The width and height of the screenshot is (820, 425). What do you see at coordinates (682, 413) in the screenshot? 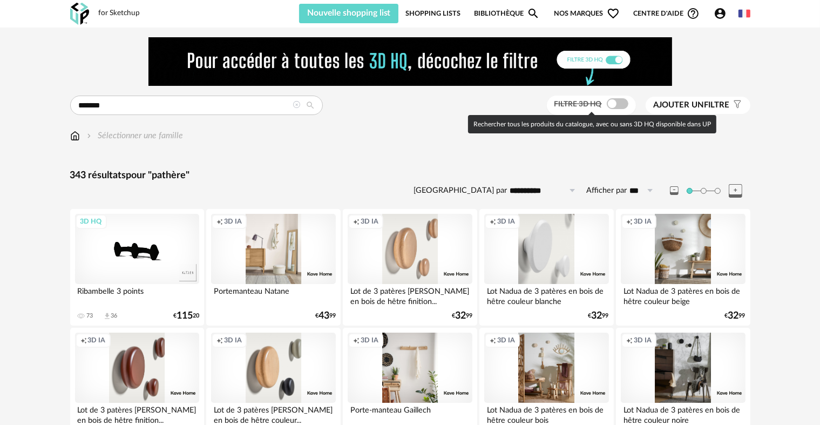
I see `div: Lot Nadua de 3 patères en bois de hêtre couleur noire` at bounding box center [682, 413].